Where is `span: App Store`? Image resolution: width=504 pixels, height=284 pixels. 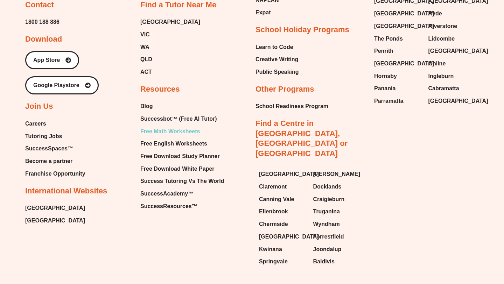 span: App Store is located at coordinates (47, 60).